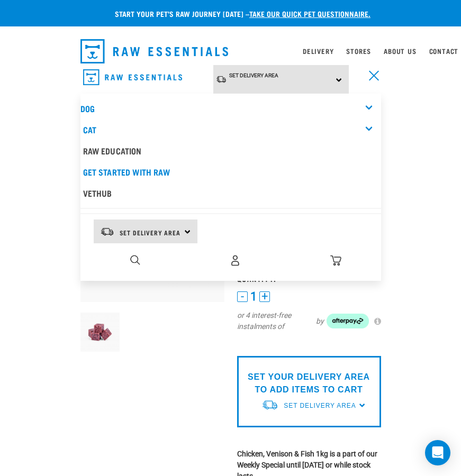 This screenshot has height=476, width=461. I want to click on p: SET YOUR DELIVERY AREA TO ADD ITEMS TO CART, so click(309, 384).